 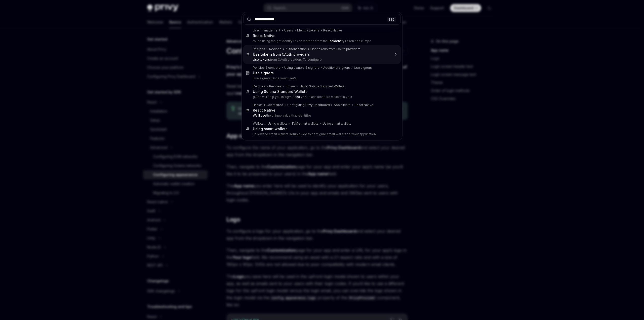 What do you see at coordinates (392, 19) in the screenshot?
I see `div: ESC` at bounding box center [392, 19].